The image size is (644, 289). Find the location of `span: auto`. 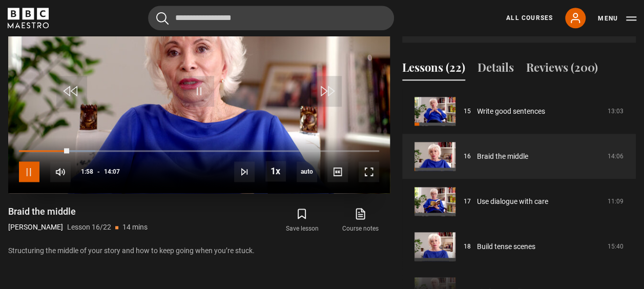

span: auto is located at coordinates (307, 171).